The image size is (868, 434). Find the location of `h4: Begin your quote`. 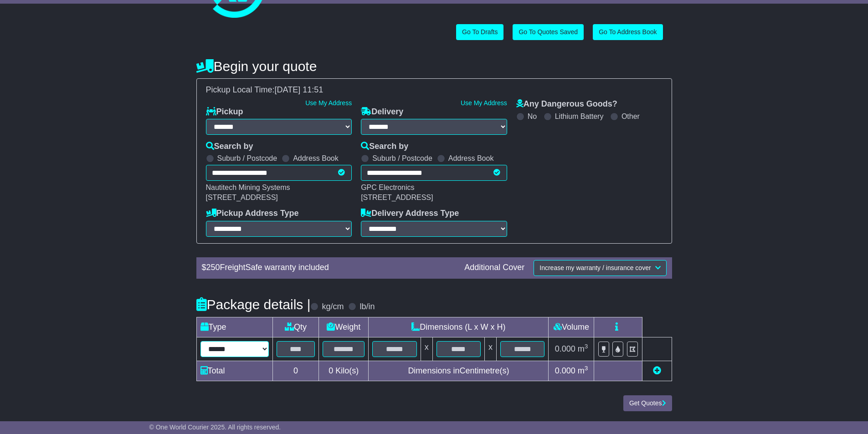

h4: Begin your quote is located at coordinates (434, 66).